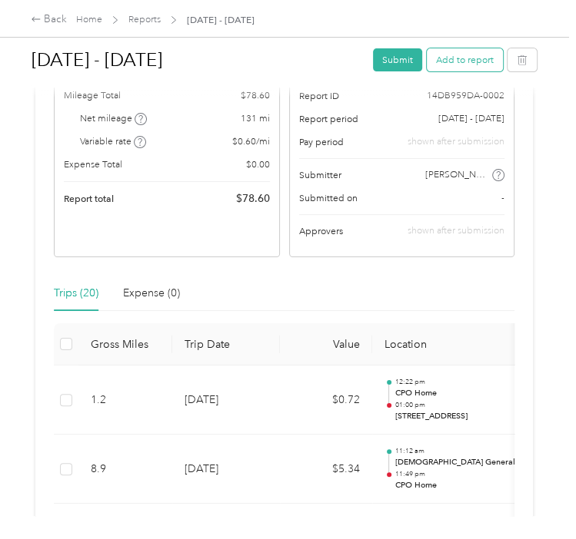  I want to click on p: 01:00 pm, so click(473, 406).